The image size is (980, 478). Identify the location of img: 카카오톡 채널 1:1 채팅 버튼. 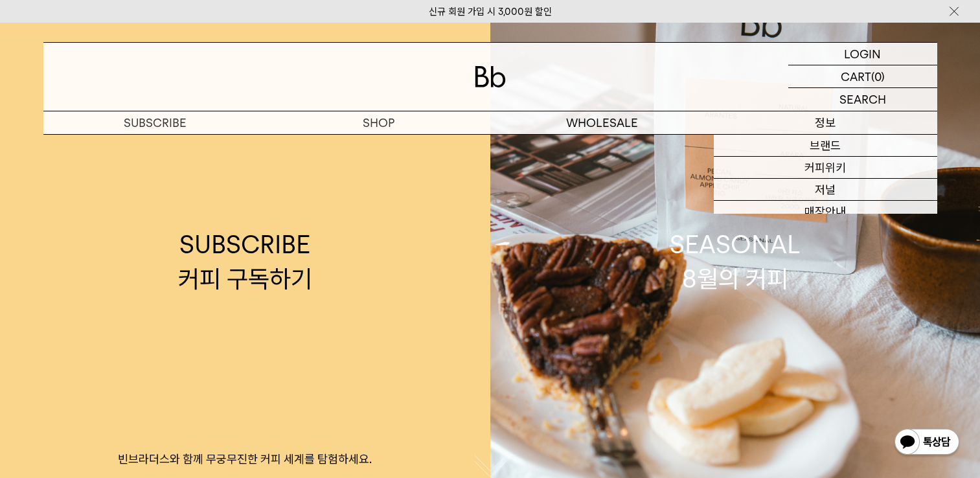
(927, 443).